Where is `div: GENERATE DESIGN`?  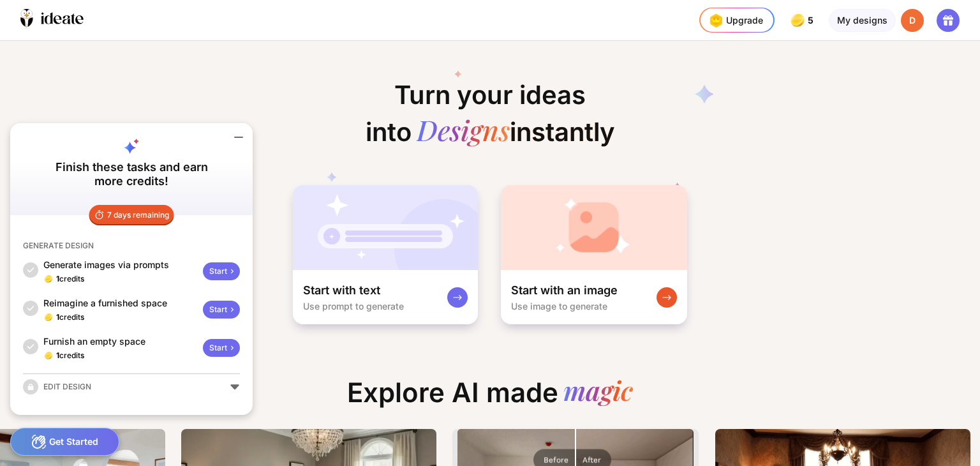 div: GENERATE DESIGN is located at coordinates (58, 245).